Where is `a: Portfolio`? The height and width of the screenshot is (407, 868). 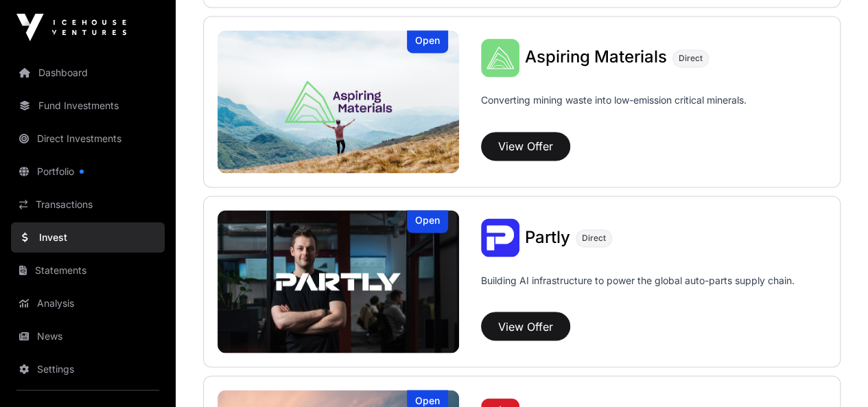
a: Portfolio is located at coordinates (87, 172).